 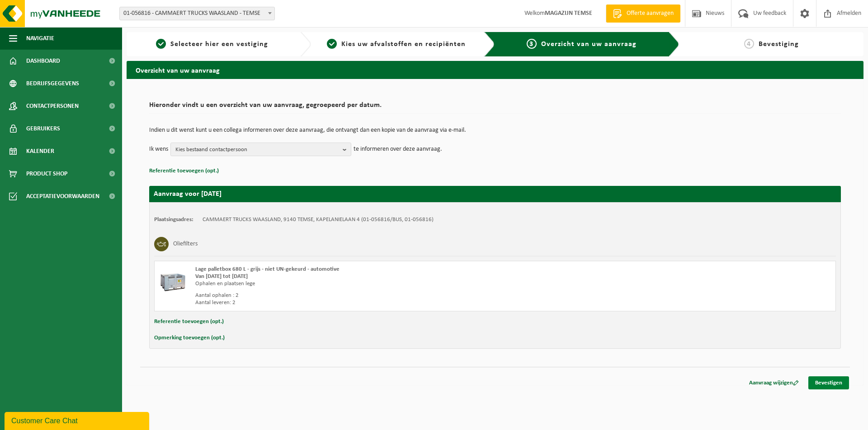 I want to click on td: CAMMAERT TRUCKS WAASLAND, 9140 TEMSE, KAPELANIELAAN 4 (01-056816/BUS, 01-056816), so click(x=318, y=220).